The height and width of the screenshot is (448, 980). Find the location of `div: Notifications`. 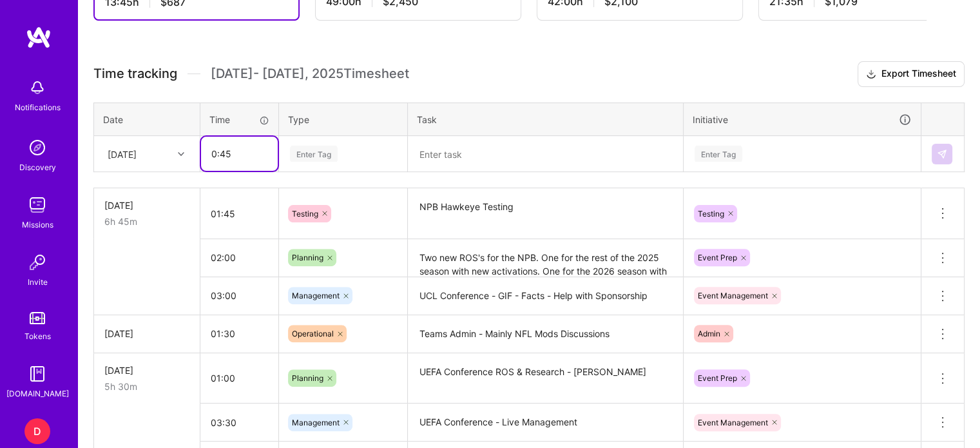

div: Notifications is located at coordinates (37, 107).